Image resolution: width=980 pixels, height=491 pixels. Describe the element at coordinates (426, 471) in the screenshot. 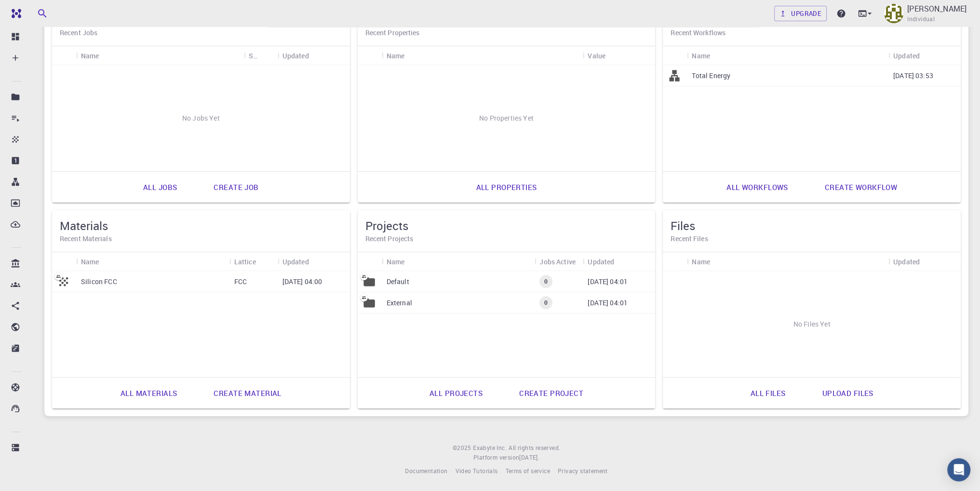

I see `span: Documentation` at that location.